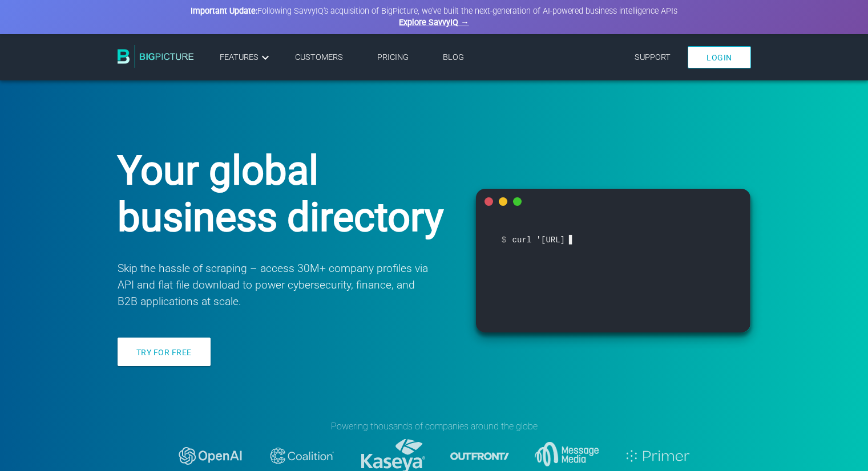 The height and width of the screenshot is (471, 868). I want to click on span: Features, so click(246, 58).